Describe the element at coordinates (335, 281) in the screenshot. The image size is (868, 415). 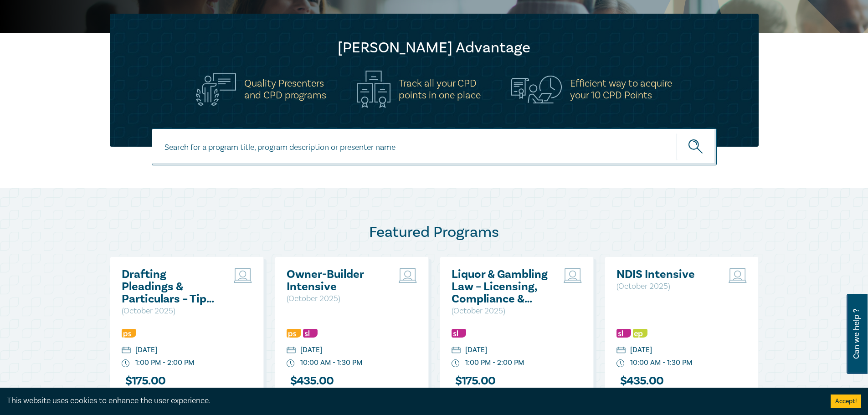
I see `h2: Owner-Builder Intensive` at that location.